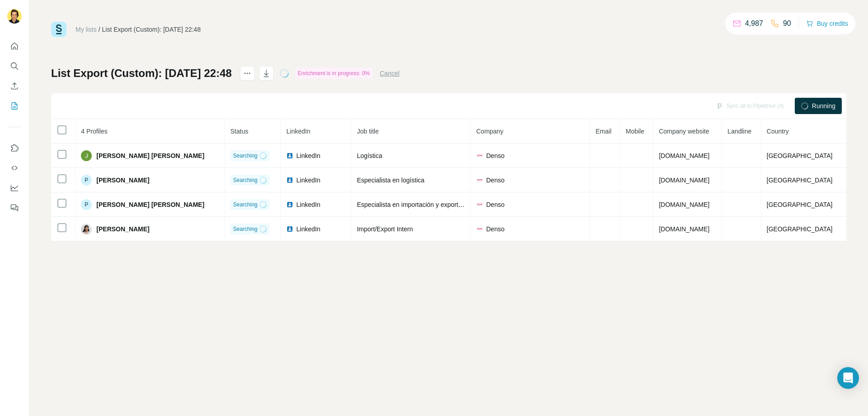 Image resolution: width=868 pixels, height=416 pixels. I want to click on span: Running, so click(824, 106).